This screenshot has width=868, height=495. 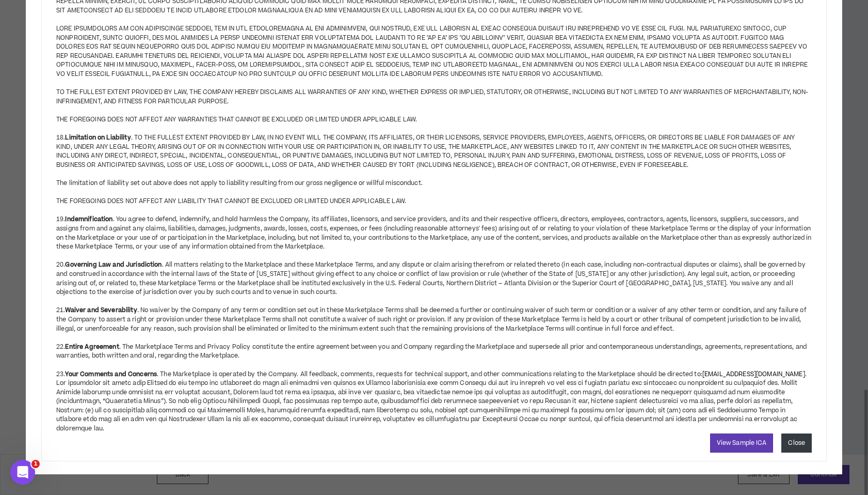 I want to click on div: 19. . You agree to defend, indemnify, and hold harmless the Company, its affiliates, licensors, a..., so click(x=434, y=229).